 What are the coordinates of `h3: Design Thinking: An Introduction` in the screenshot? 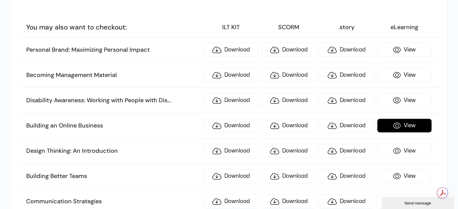 It's located at (113, 151).